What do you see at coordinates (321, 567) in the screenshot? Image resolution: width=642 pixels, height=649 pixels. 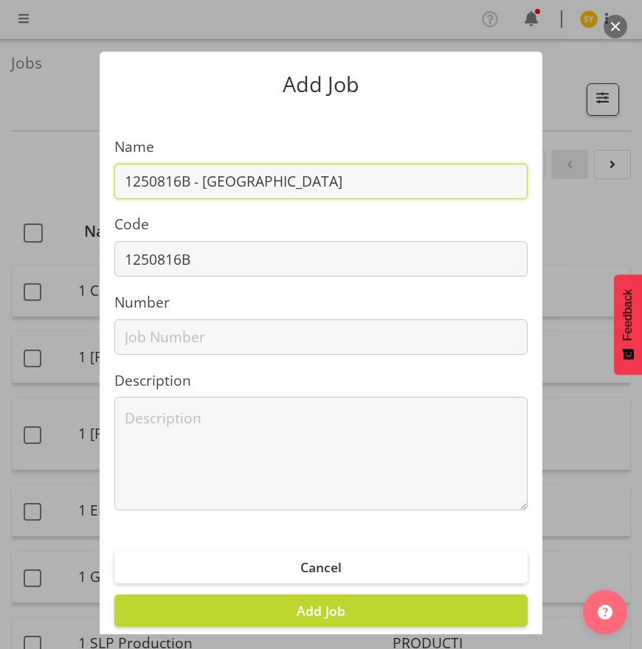 I see `button: Cancel` at bounding box center [321, 567].